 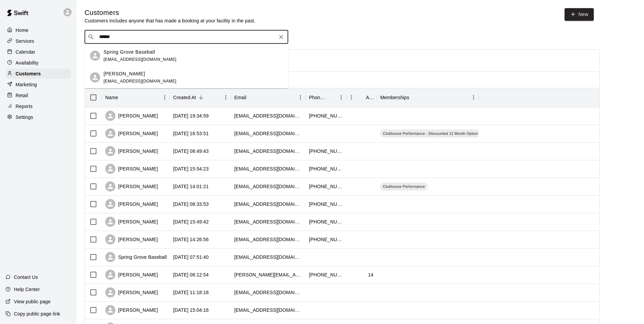 What do you see at coordinates (37, 314) in the screenshot?
I see `p: Copy public page link` at bounding box center [37, 314].